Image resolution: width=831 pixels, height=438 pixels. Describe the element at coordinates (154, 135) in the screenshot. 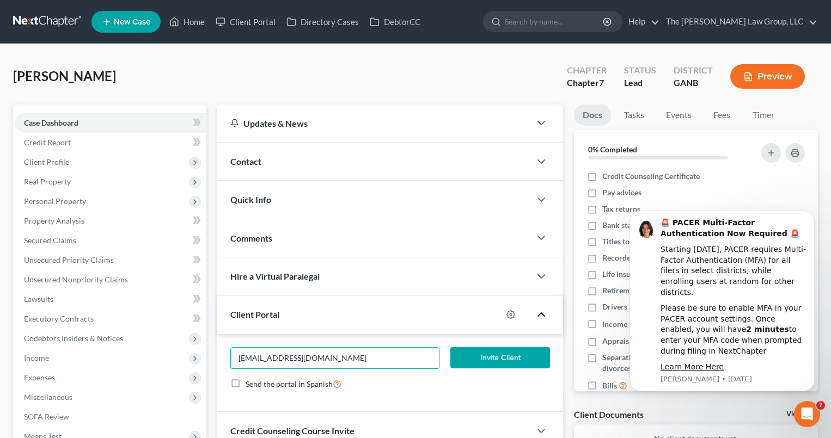

I see `b: 2 minutes` at that location.